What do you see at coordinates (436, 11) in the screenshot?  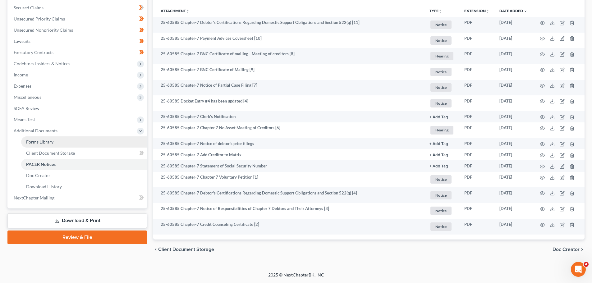 I see `button: TYPEunfold_more` at bounding box center [436, 11].